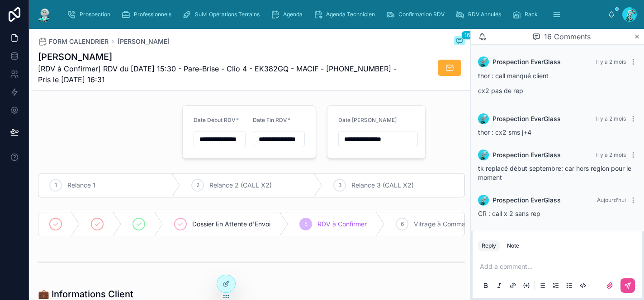 Image resolution: width=644 pixels, height=300 pixels. I want to click on div: scrollable content, so click(334, 14).